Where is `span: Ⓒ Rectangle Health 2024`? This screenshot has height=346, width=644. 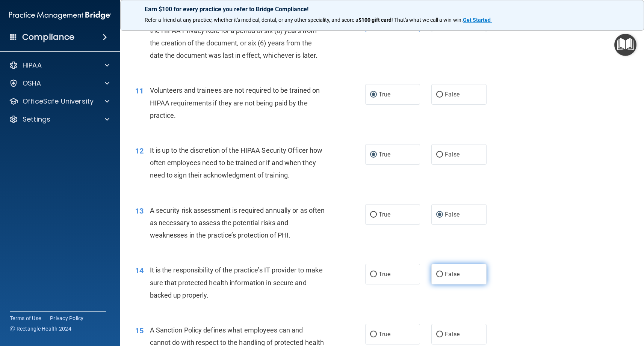 span: Ⓒ Rectangle Health 2024 is located at coordinates (41, 329).